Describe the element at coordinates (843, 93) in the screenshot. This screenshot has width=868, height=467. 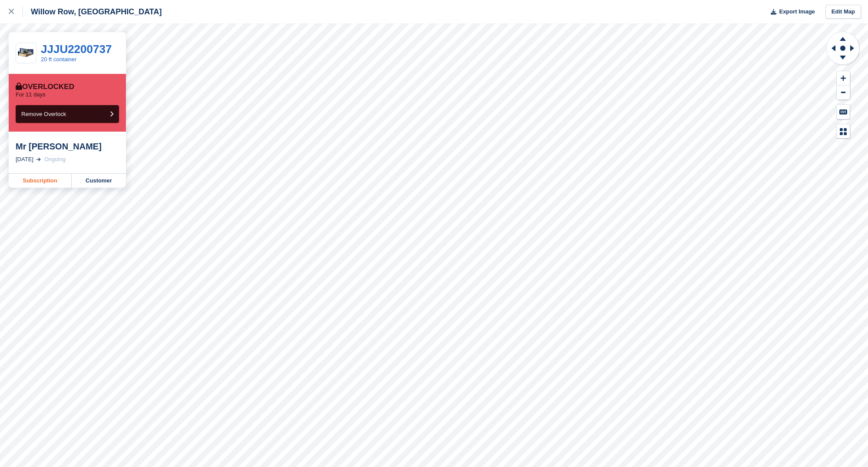
I see `button: Zoom Out` at that location.